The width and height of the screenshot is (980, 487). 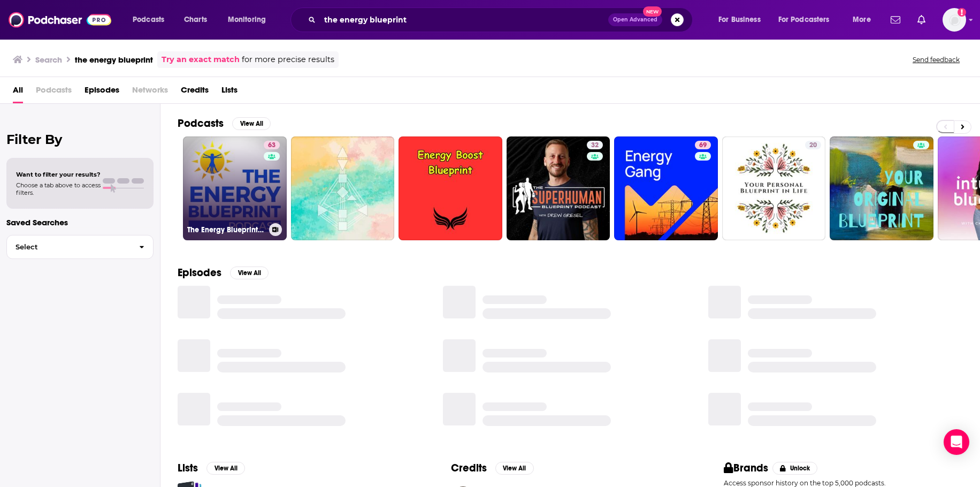 What do you see at coordinates (271, 145) in the screenshot?
I see `a: 63` at bounding box center [271, 145].